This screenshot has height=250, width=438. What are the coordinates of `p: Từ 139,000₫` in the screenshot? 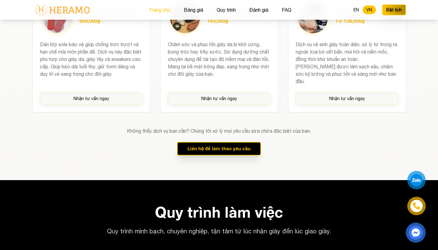 It's located at (363, 21).